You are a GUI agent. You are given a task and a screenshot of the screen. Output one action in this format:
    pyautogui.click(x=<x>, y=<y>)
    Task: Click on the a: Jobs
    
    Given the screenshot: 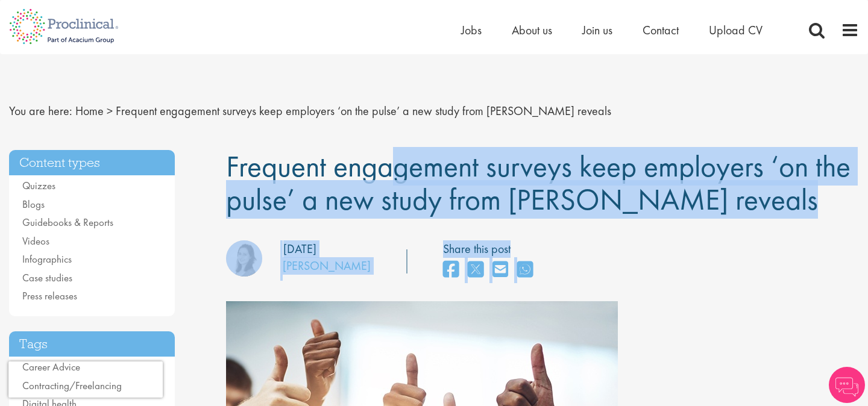 What is the action you would take?
    pyautogui.click(x=471, y=30)
    